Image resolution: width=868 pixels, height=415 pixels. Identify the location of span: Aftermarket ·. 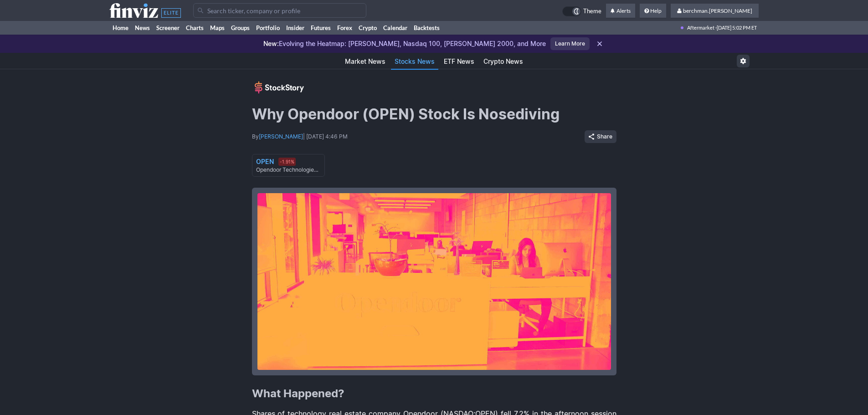
(702, 28).